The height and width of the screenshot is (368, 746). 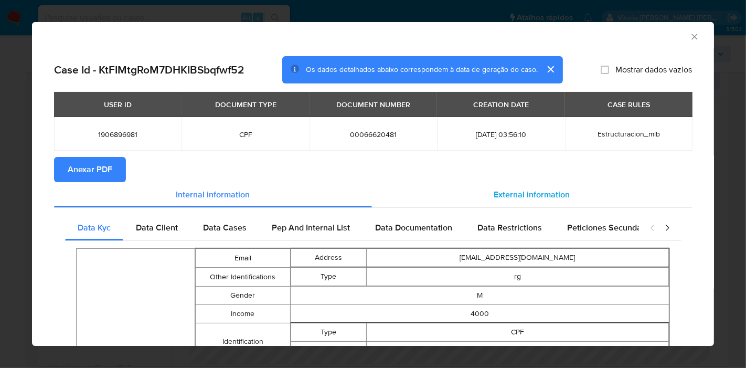 I want to click on button: Anexar PDF, so click(x=90, y=169).